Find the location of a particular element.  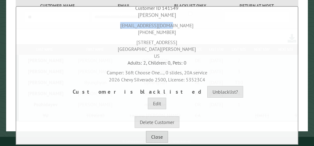

div: Adults: 2, Children: 0, Pets: 0 is located at coordinates (157, 63).